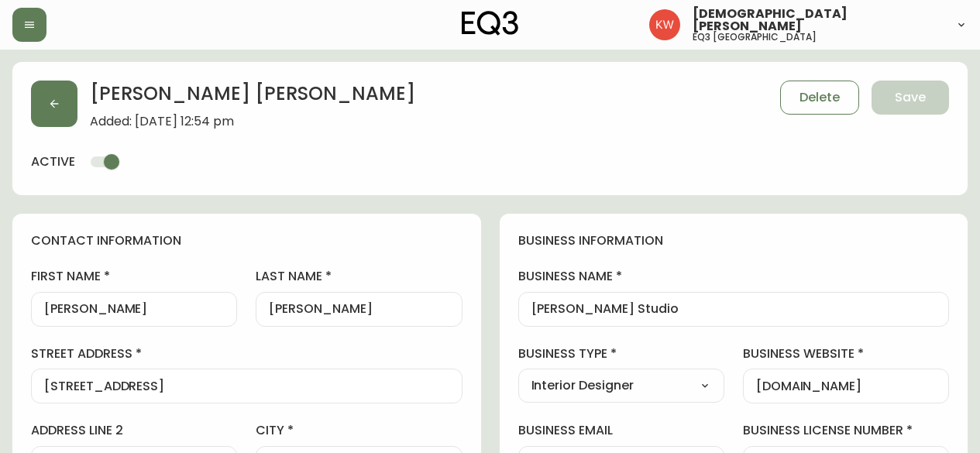  Describe the element at coordinates (820, 98) in the screenshot. I see `button: Delete` at that location.